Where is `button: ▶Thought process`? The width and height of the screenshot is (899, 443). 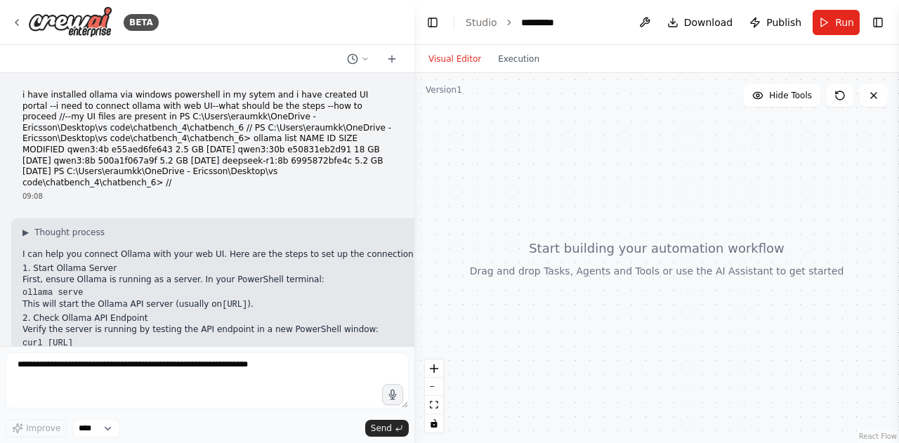
button: ▶Thought process is located at coordinates (63, 232).